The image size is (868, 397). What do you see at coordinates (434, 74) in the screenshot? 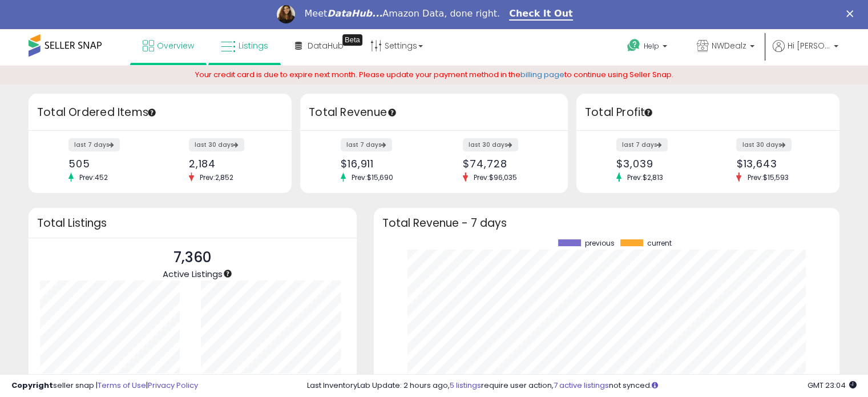
I see `span: Your credit card is due to expire next month. Please update your payment method in the to continu...` at bounding box center [434, 74].